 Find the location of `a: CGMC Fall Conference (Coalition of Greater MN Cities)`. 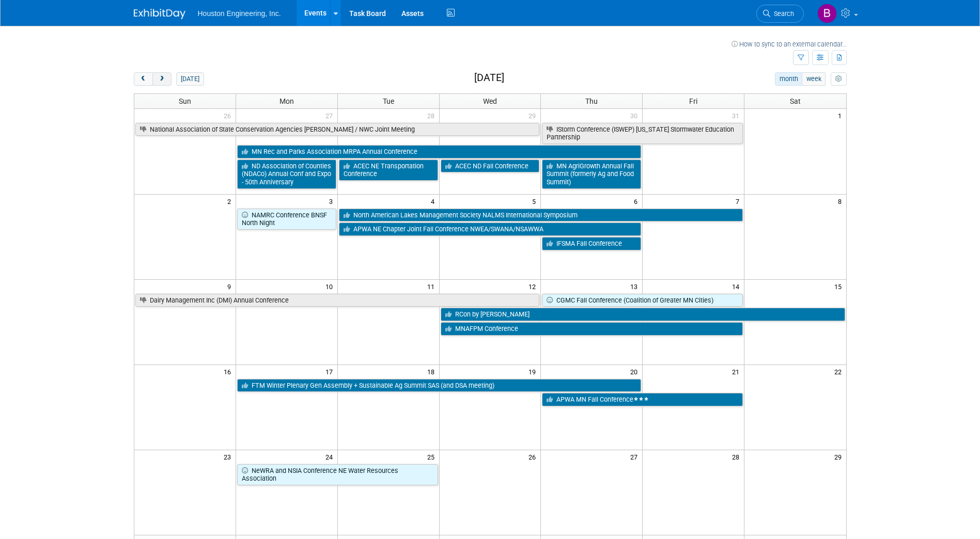

a: CGMC Fall Conference (Coalition of Greater MN Cities) is located at coordinates (642, 300).